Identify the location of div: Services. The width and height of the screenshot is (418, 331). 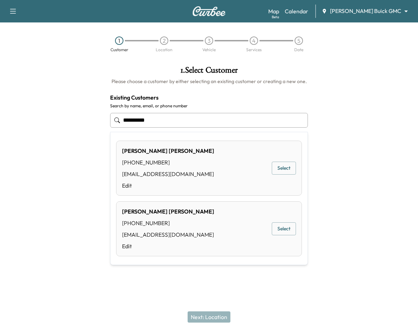
(254, 50).